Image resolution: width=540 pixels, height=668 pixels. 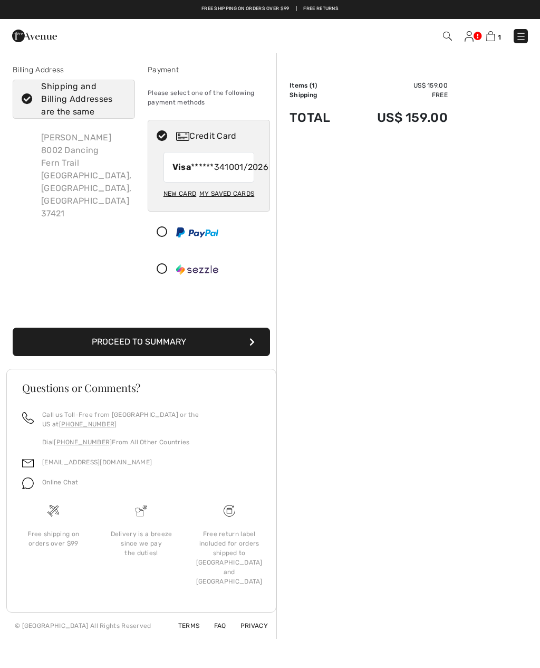 I want to click on div: Payment, so click(x=209, y=70).